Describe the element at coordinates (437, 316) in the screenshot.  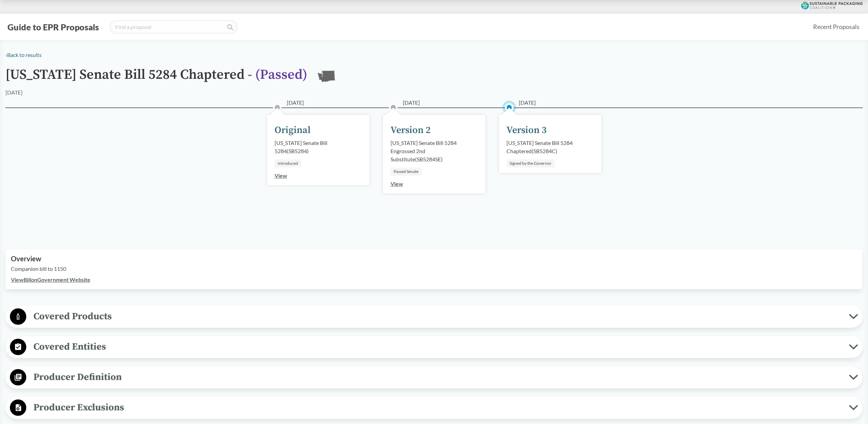
I see `span: Covered Products` at that location.